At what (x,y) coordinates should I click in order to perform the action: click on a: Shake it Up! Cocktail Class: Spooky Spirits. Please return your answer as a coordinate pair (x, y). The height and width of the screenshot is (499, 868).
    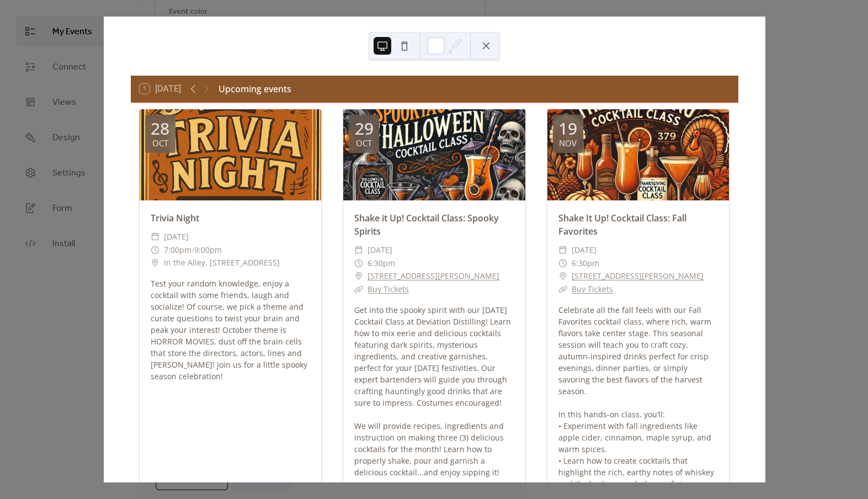
    Looking at the image, I should click on (426, 225).